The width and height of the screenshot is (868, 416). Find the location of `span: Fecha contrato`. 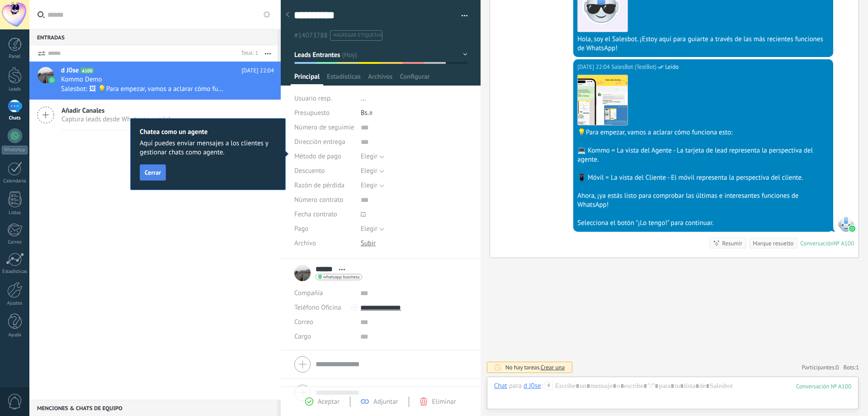

span: Fecha contrato is located at coordinates (316, 214).